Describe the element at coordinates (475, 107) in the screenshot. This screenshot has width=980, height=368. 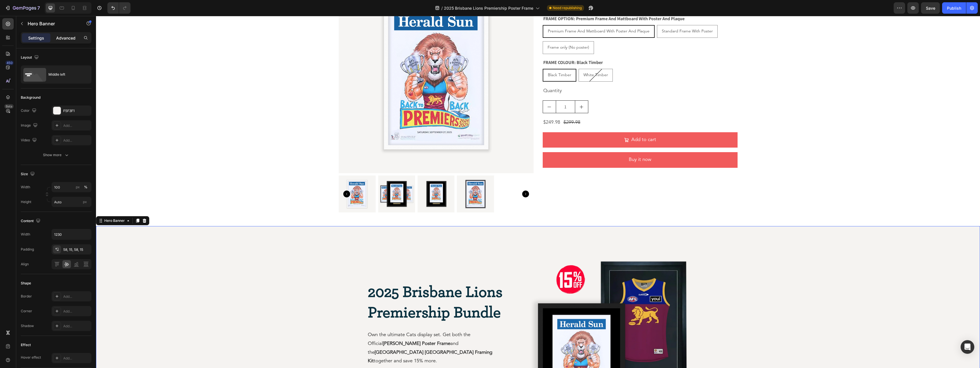
I see `div: $299.98` at that location.